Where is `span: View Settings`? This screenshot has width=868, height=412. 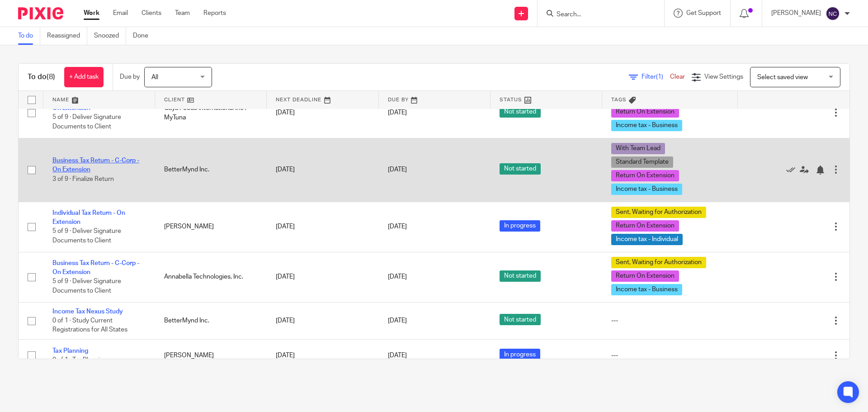
span: View Settings is located at coordinates (723, 77).